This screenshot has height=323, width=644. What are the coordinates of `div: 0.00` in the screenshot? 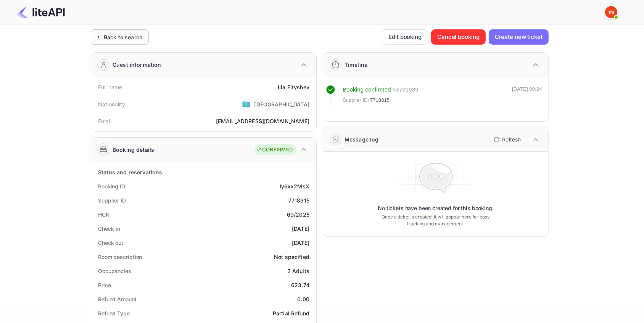 It's located at (303, 298).